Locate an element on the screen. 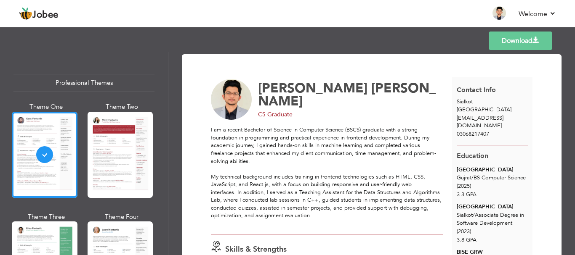 The image size is (575, 255). span: Education is located at coordinates (472, 156).